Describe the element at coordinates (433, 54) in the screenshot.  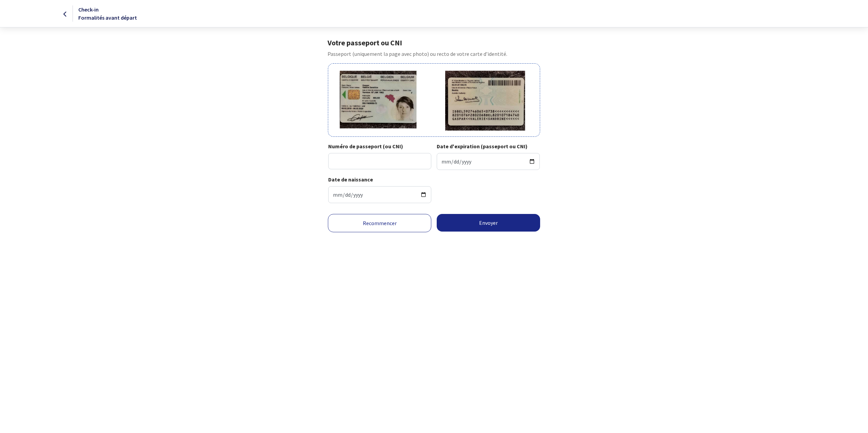
I see `p: Passeport (uniquement la page avec photo) ou recto de votre carte d’identité.` at that location.